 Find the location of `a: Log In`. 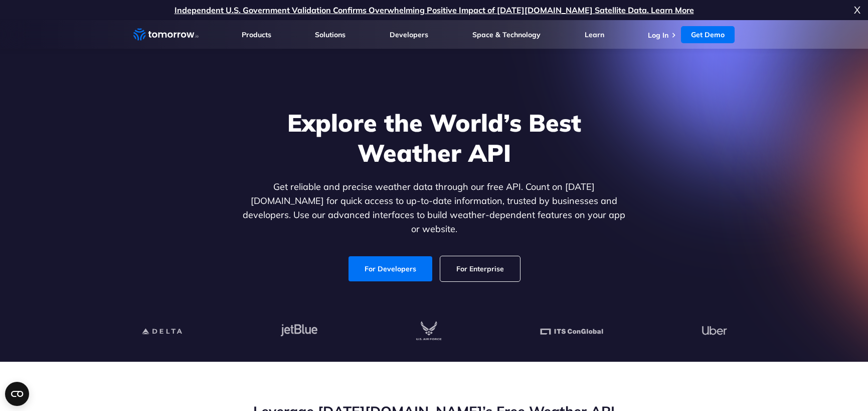

a: Log In is located at coordinates (658, 35).